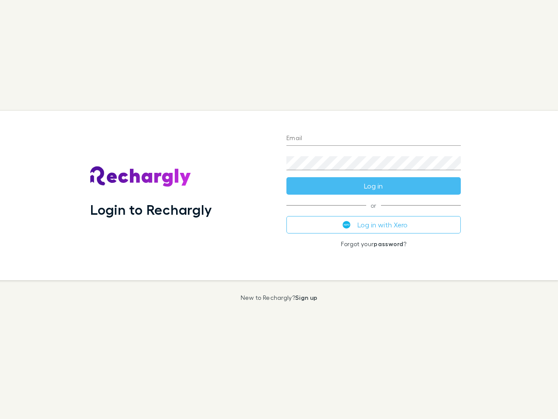  Describe the element at coordinates (347, 225) in the screenshot. I see `img: Xero's logo` at that location.